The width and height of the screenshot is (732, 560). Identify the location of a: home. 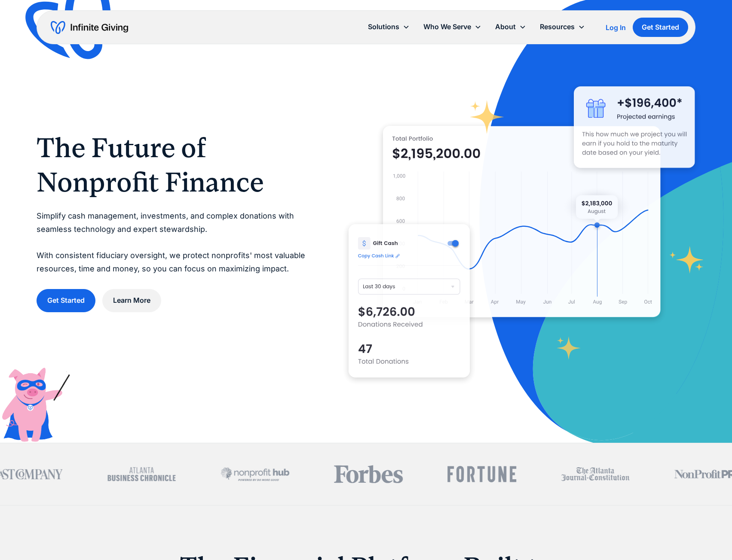
(89, 27).